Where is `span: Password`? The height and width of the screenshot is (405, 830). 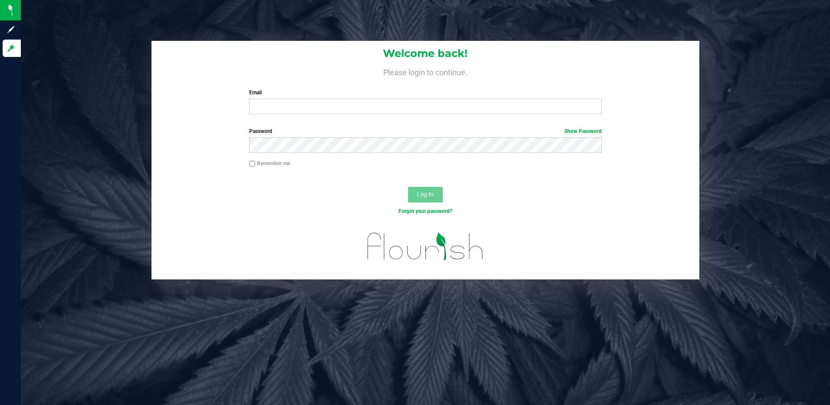 span: Password is located at coordinates (261, 131).